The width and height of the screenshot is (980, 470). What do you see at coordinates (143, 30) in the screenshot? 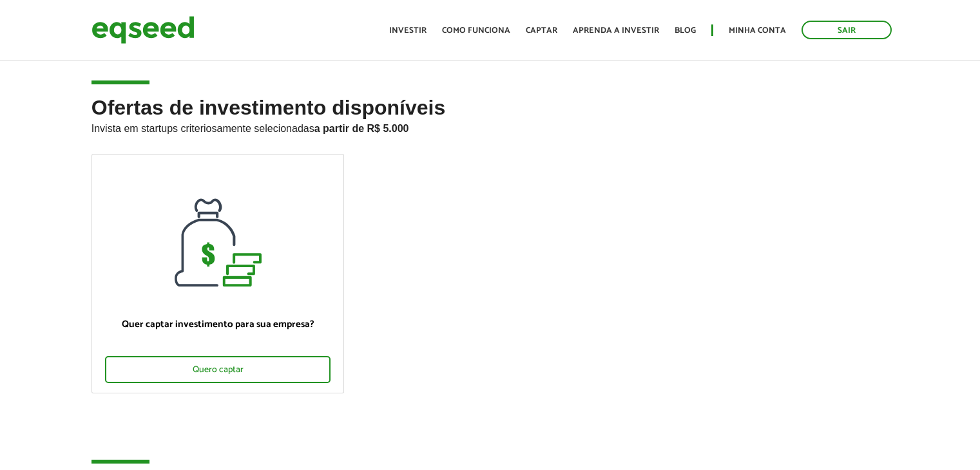
I see `img: EqSeed` at bounding box center [143, 30].